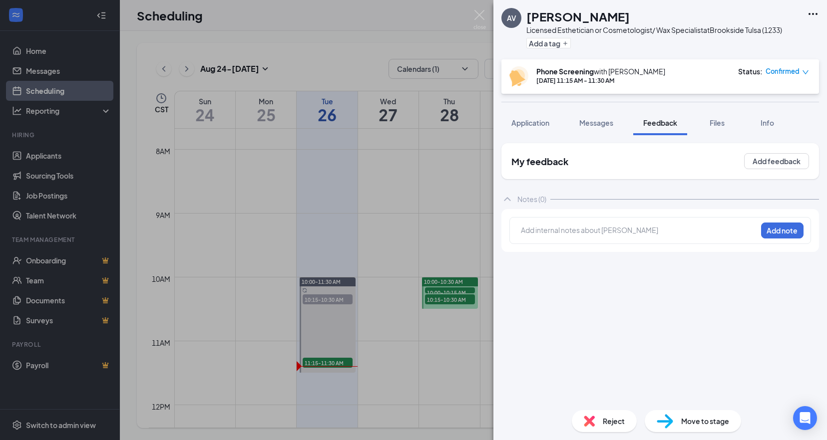 The image size is (827, 440). I want to click on button: PlusAdd a tag, so click(548, 43).